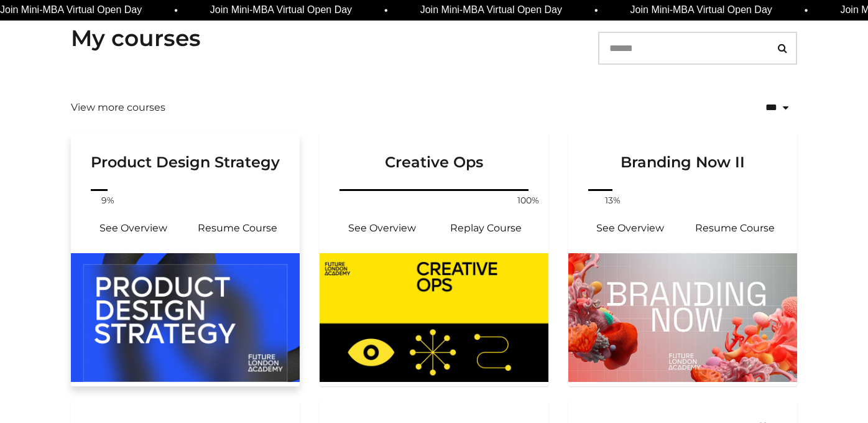 This screenshot has height=423, width=868. I want to click on h3: Branding Now II, so click(683, 152).